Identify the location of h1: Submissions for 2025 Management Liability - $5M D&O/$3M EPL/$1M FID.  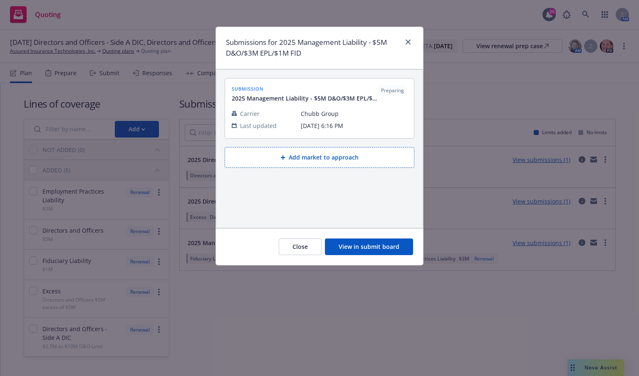
(313, 48).